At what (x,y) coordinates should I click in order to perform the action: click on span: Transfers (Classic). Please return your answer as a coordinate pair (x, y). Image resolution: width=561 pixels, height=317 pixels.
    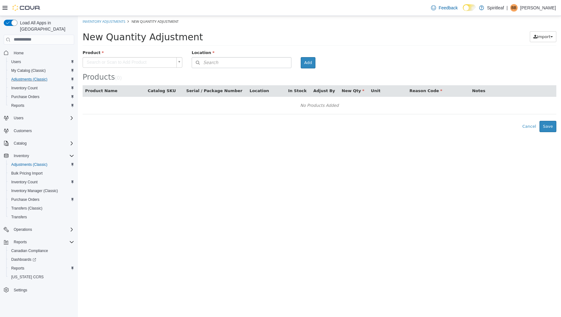
    Looking at the image, I should click on (41, 208).